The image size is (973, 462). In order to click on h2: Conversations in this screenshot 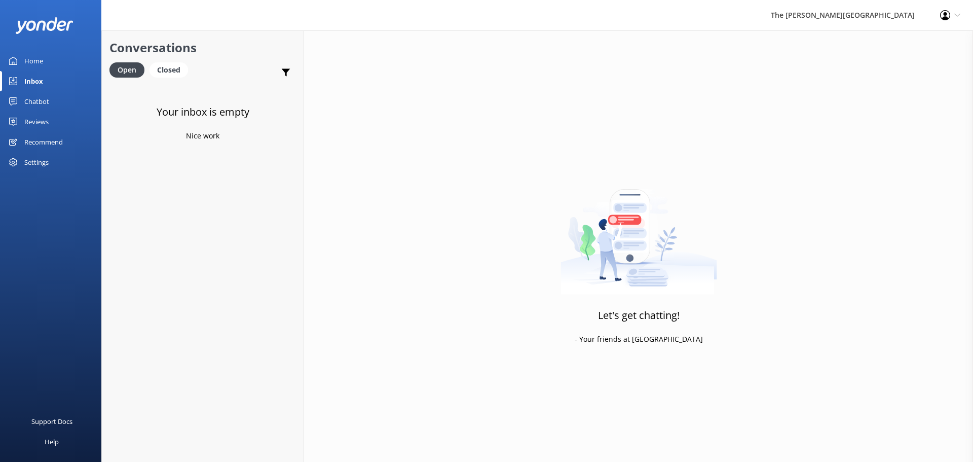, I will do `click(203, 48)`.